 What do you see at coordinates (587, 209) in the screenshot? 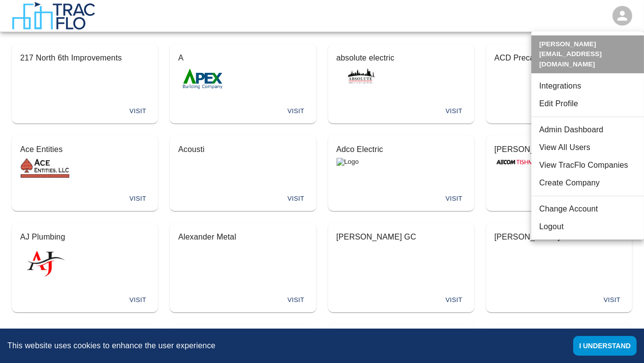
I see `li: Change Account` at bounding box center [587, 209].